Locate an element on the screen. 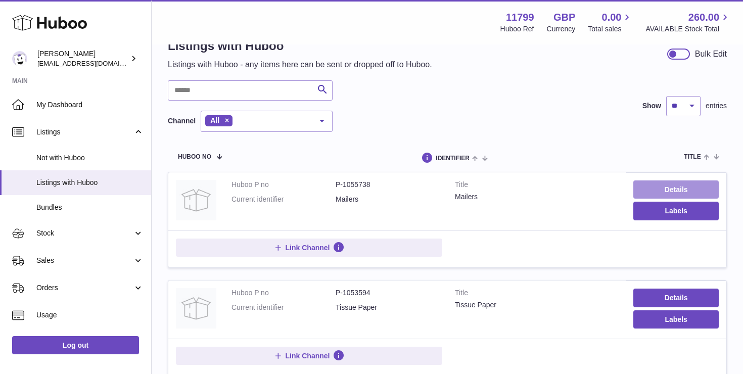  span: Sales is located at coordinates (84, 260).